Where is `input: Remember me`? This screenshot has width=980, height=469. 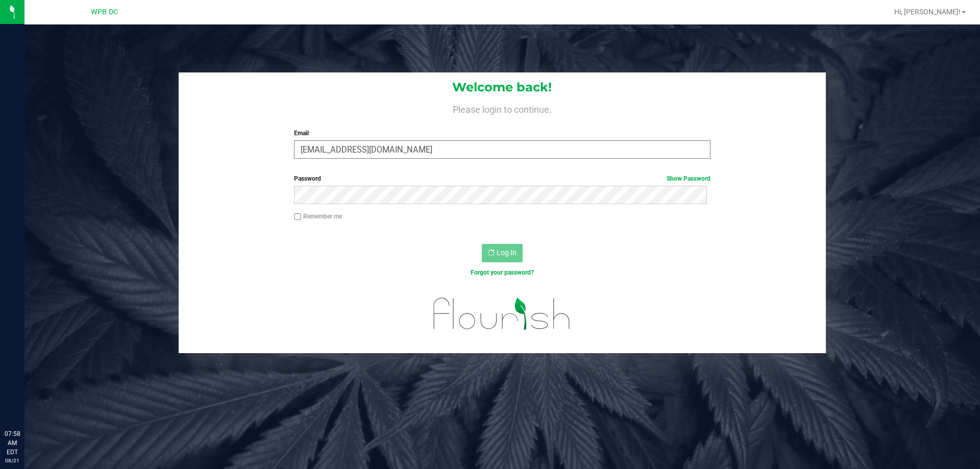 input: Remember me is located at coordinates (298, 217).